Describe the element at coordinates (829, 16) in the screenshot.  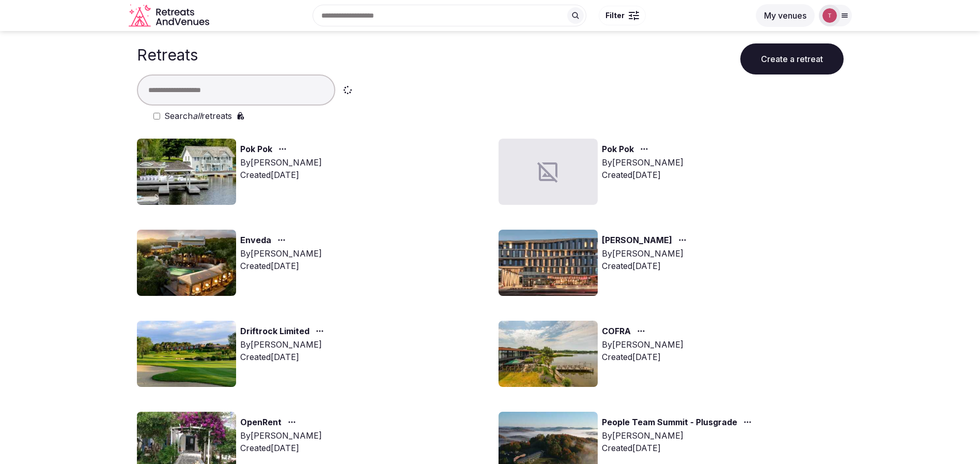
I see `img: Thiago Martins` at that location.